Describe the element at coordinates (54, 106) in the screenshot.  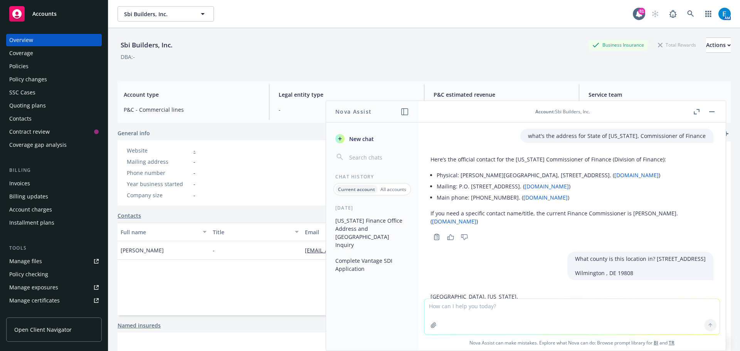
I see `a: Quoting plans` at that location.